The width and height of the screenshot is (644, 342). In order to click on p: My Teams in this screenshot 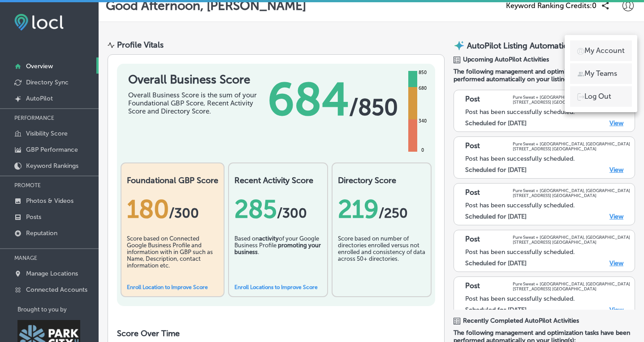, I will do `click(601, 74)`.